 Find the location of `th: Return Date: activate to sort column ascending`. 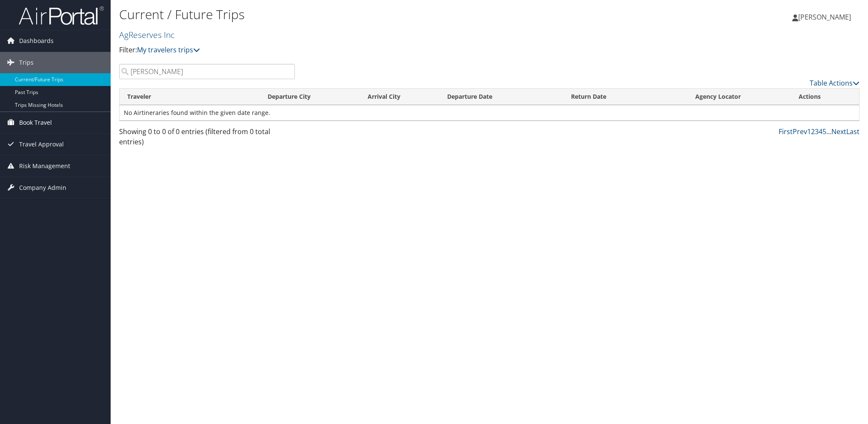

th: Return Date: activate to sort column ascending is located at coordinates (625, 97).